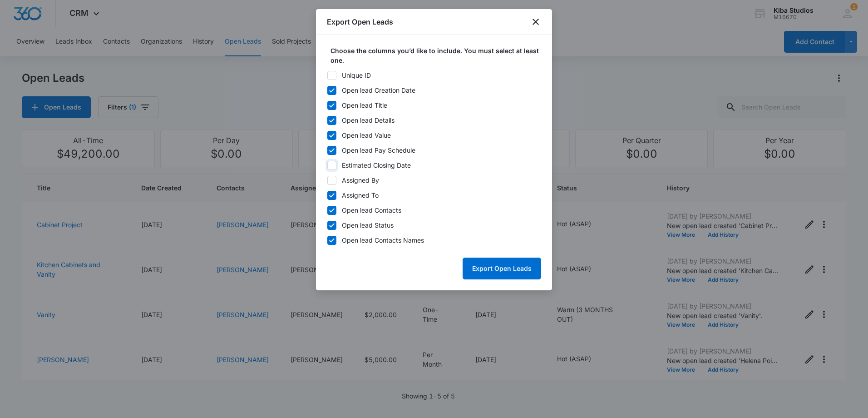 The image size is (868, 418). I want to click on h1: Export Open Leads, so click(360, 22).